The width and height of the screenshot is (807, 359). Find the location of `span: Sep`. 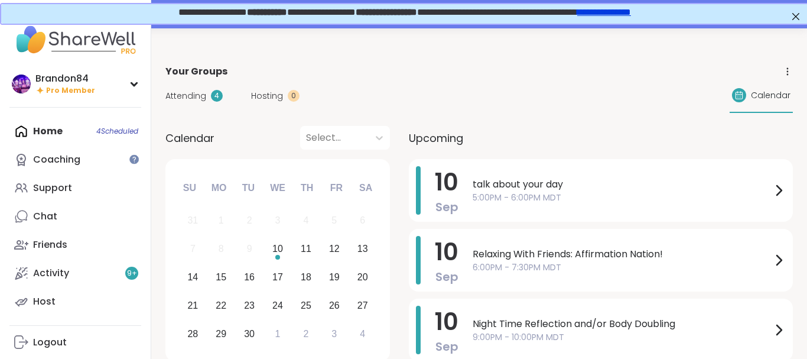

span: Sep is located at coordinates (447, 276).